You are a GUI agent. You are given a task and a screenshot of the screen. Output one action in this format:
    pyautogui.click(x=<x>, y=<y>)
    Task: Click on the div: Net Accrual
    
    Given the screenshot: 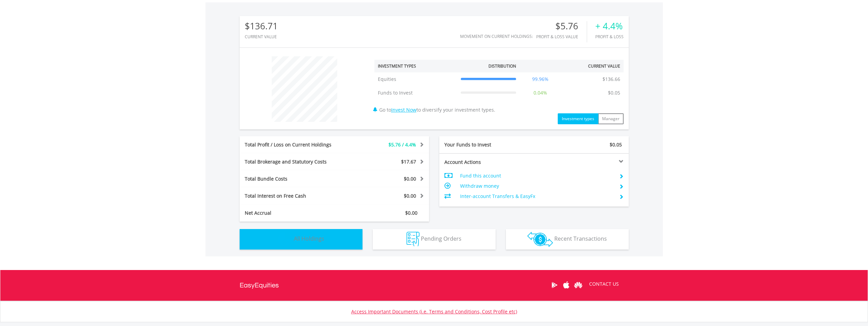 What is the action you would take?
    pyautogui.click(x=295, y=214)
    